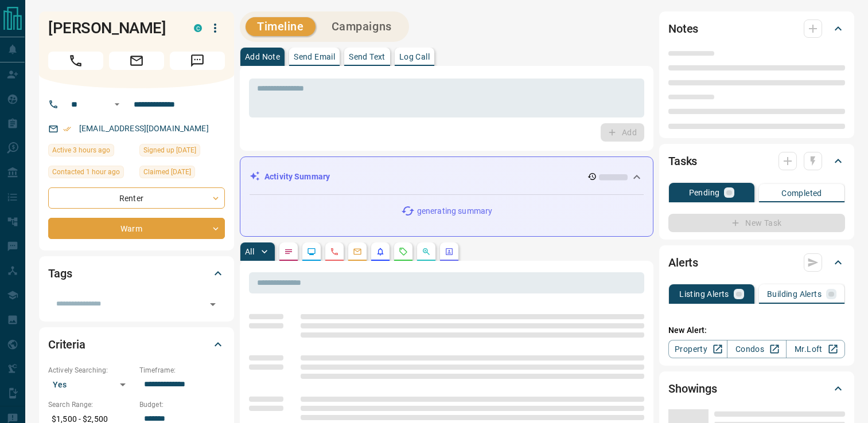  I want to click on h2: Tags, so click(59, 273).